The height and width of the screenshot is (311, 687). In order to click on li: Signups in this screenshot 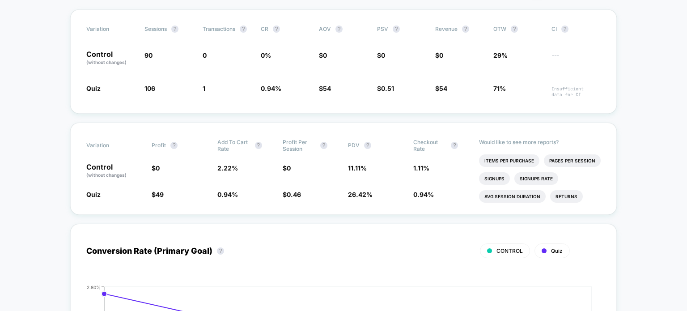, I will do `click(494, 179)`.